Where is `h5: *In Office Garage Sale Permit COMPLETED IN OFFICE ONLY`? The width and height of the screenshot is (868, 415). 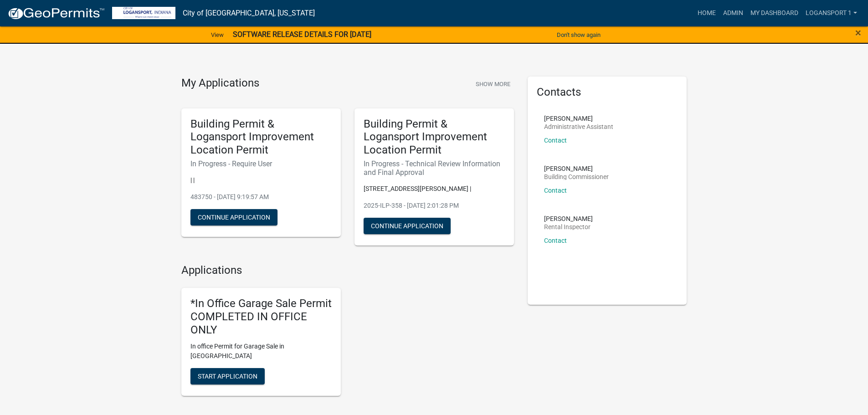
h5: *In Office Garage Sale Permit COMPLETED IN OFFICE ONLY is located at coordinates (261, 316).